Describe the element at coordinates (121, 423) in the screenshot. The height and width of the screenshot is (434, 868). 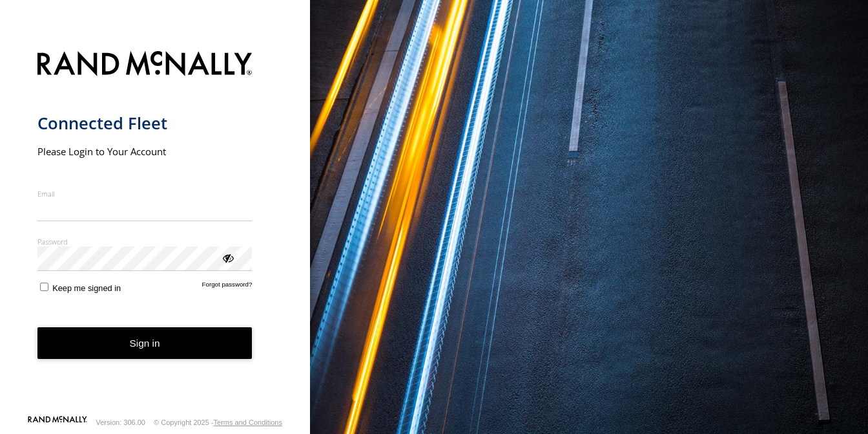
I see `div: Version: 306.00` at that location.